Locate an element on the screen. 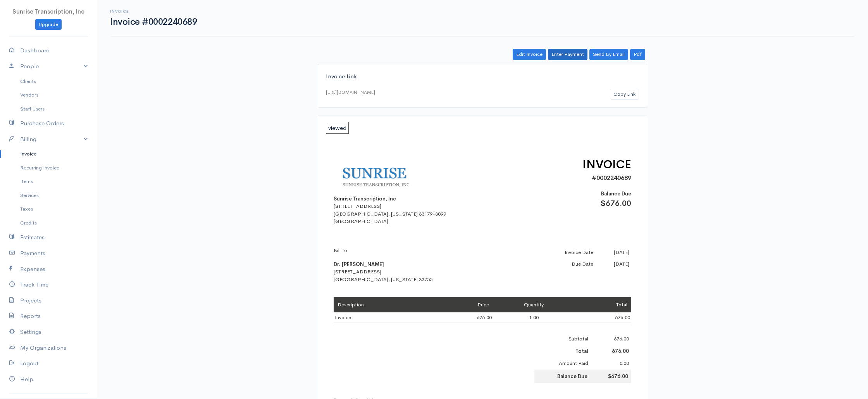 Image resolution: width=868 pixels, height=399 pixels. td: 0.00 is located at coordinates (611, 363).